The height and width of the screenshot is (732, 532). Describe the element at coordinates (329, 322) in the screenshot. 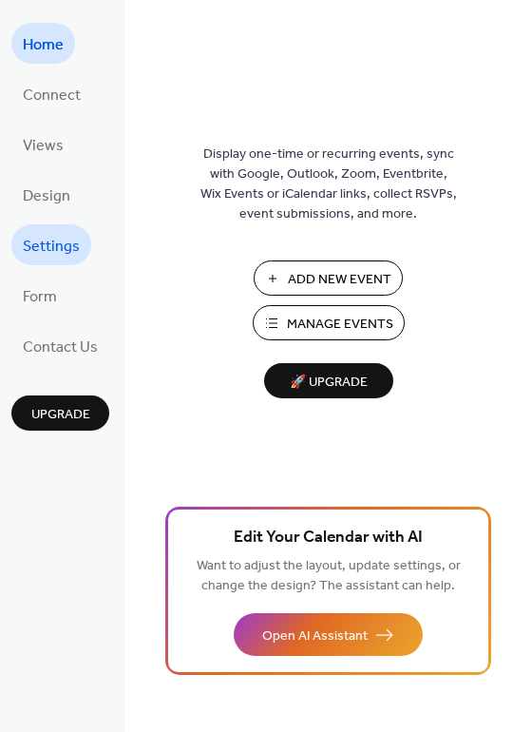

I see `button: Manage Events` at that location.